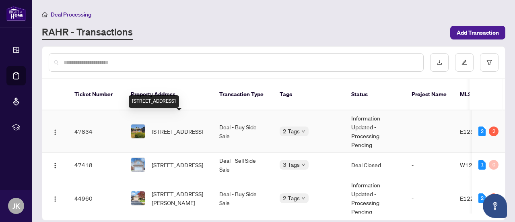 The image size is (515, 222). Describe the element at coordinates (476, 198) in the screenshot. I see `span: E12262349` at that location.